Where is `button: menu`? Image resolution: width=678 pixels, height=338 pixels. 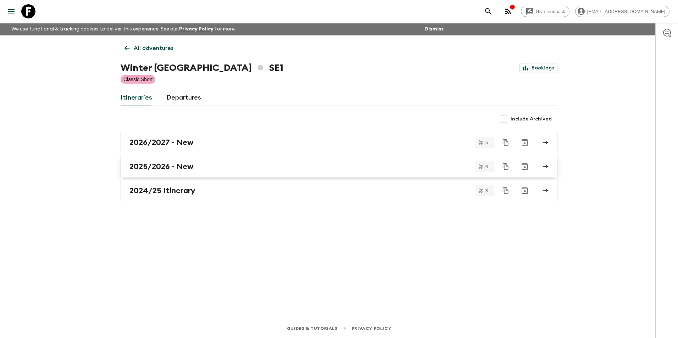
button: menu is located at coordinates (11, 11).